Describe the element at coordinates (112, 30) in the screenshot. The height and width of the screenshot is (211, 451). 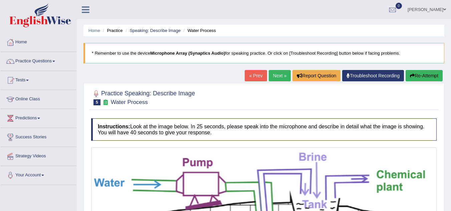
I see `li: Practice` at that location.